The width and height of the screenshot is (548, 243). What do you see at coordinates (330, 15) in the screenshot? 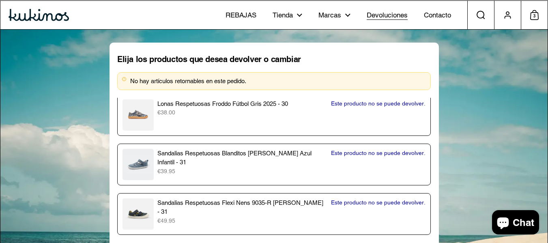
I see `span: Marcas` at bounding box center [330, 15].